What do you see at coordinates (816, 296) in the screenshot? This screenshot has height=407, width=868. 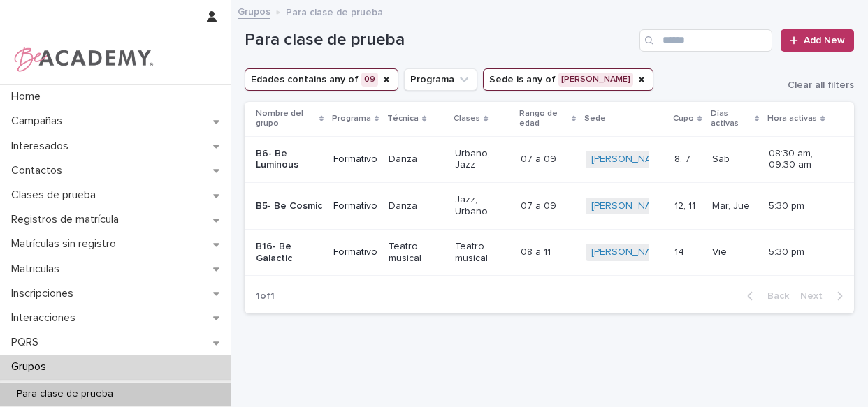 I see `span: Next` at bounding box center [816, 296].